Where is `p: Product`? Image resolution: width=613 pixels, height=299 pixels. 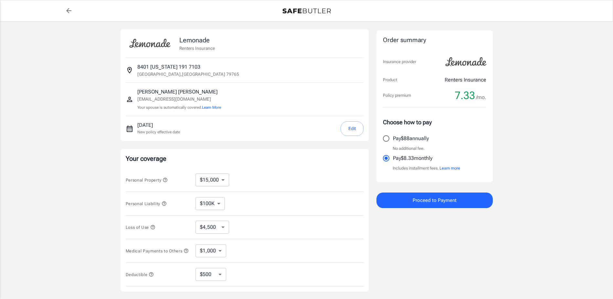 p: Product is located at coordinates (390, 80).